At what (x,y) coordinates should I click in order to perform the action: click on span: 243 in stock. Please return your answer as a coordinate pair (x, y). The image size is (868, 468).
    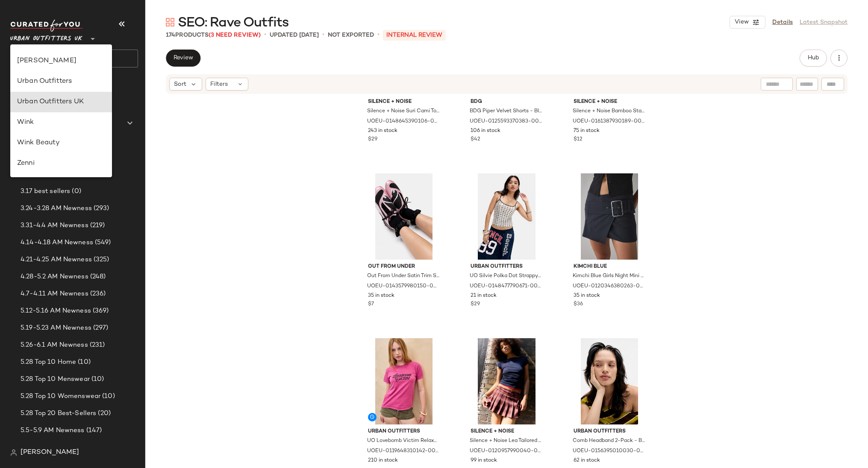
    Looking at the image, I should click on (382, 131).